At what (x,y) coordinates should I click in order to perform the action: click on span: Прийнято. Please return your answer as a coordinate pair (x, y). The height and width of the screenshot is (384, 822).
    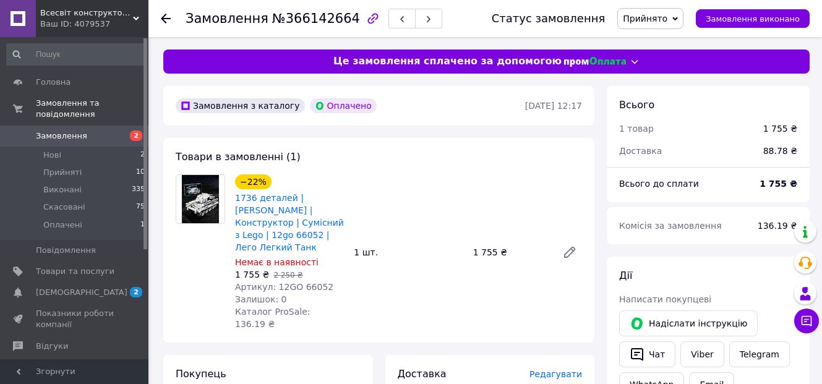
    Looking at the image, I should click on (645, 19).